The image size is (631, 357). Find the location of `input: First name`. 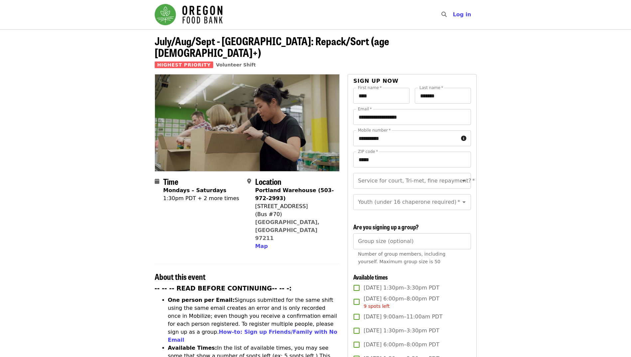

input: First name is located at coordinates (381, 96).